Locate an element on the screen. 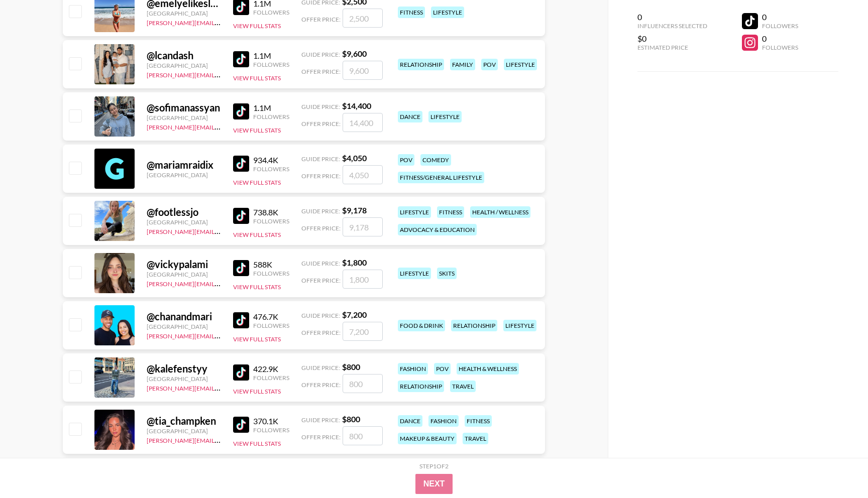 The width and height of the screenshot is (868, 498). div: @ mariamraidix is located at coordinates (184, 165).